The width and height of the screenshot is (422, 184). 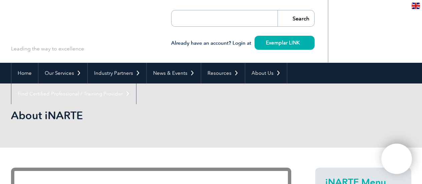 I want to click on a: Industry Partners, so click(x=117, y=73).